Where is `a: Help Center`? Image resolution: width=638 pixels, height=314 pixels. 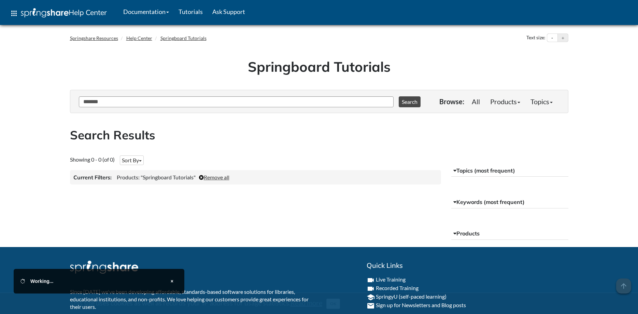 a: Help Center is located at coordinates (139, 38).